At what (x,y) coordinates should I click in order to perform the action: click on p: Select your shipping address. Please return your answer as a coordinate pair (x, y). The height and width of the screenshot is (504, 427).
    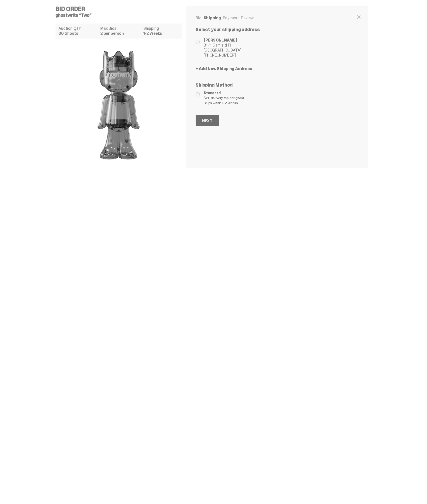
    Looking at the image, I should click on (274, 30).